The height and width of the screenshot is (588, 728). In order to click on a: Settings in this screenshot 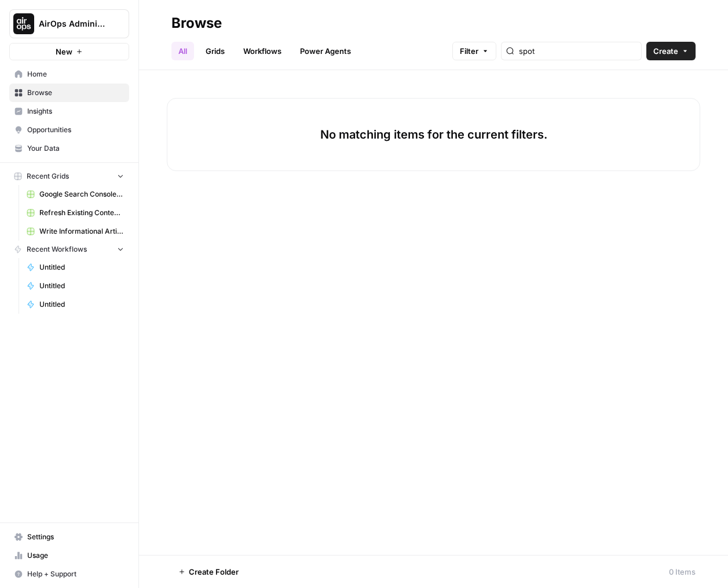, I will do `click(69, 537)`.